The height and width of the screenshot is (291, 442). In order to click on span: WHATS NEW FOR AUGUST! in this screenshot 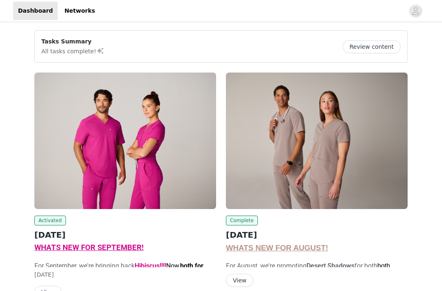, I will do `click(277, 247)`.